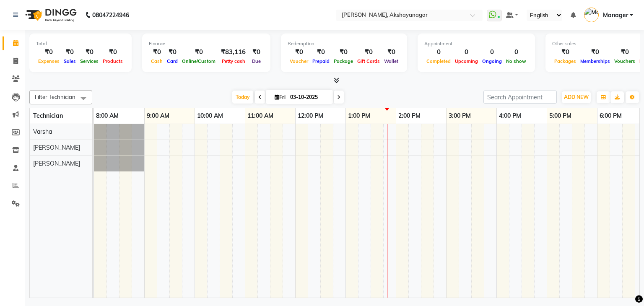  I want to click on span: Voucher, so click(299, 61).